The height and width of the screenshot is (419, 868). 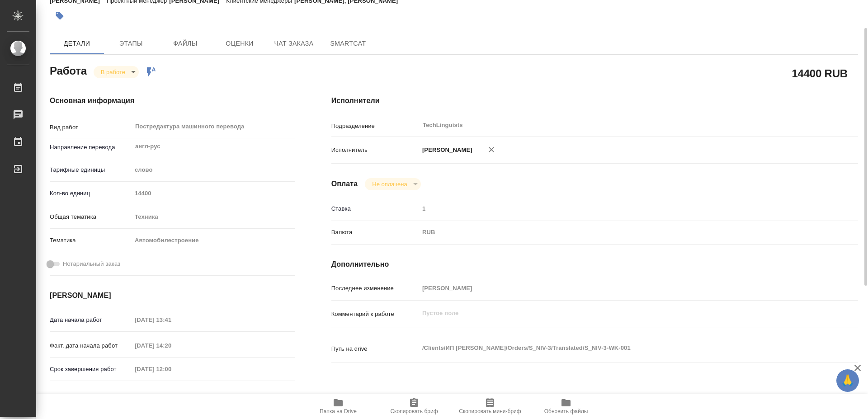 I want to click on span: Обновить файлы, so click(x=566, y=412).